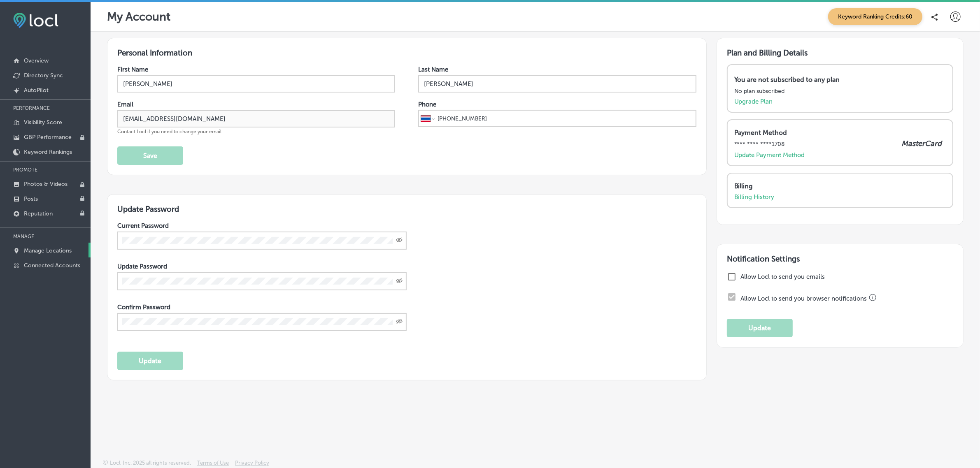  What do you see at coordinates (37, 90) in the screenshot?
I see `p: AutoPilot` at bounding box center [37, 90].